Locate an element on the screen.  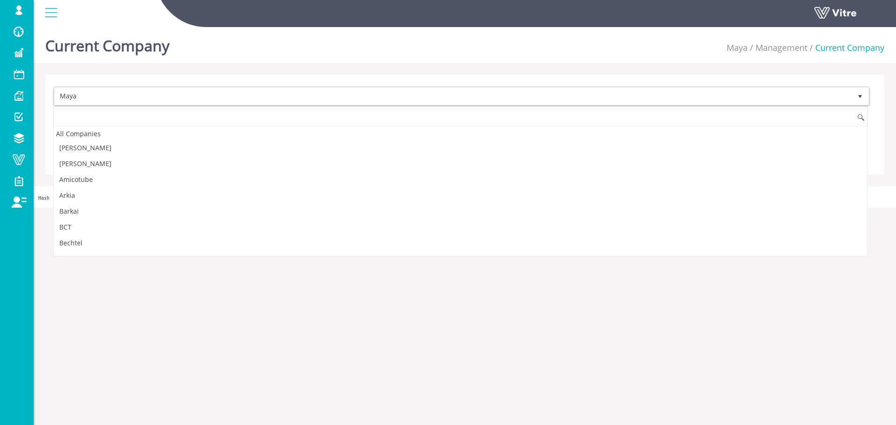
span: select is located at coordinates (860, 96).